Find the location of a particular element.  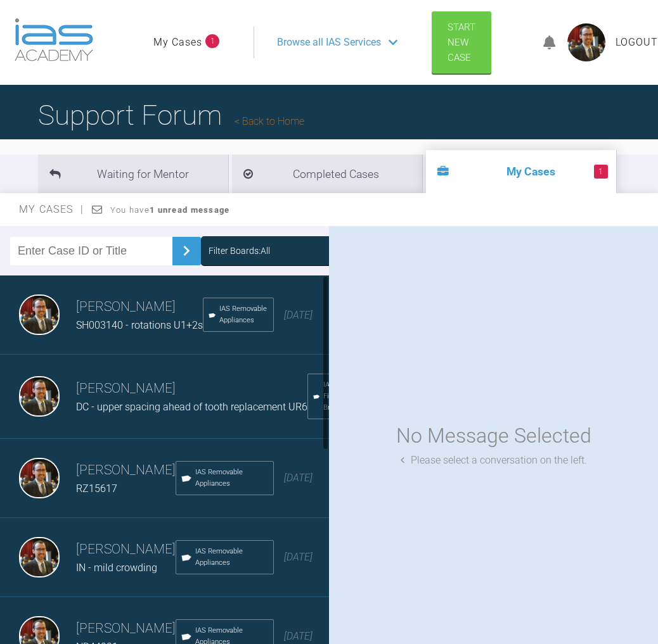

span: You have is located at coordinates (170, 210).